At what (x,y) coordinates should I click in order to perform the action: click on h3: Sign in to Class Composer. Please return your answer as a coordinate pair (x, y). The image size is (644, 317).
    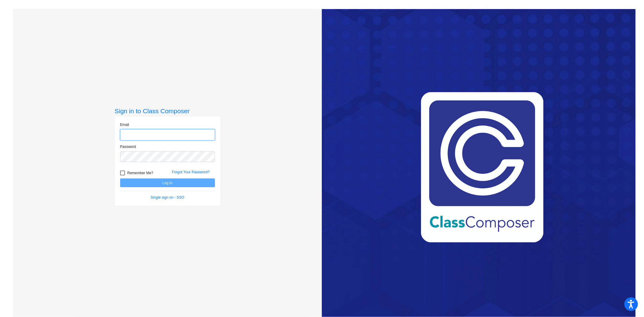
    Looking at the image, I should click on (168, 111).